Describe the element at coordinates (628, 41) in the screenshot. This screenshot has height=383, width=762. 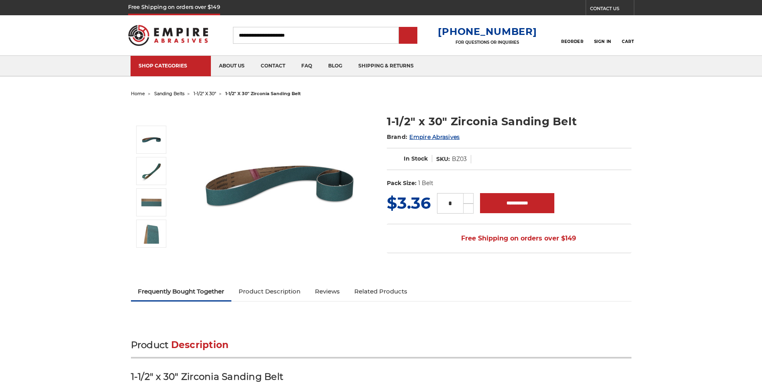
I see `span: Cart` at that location.